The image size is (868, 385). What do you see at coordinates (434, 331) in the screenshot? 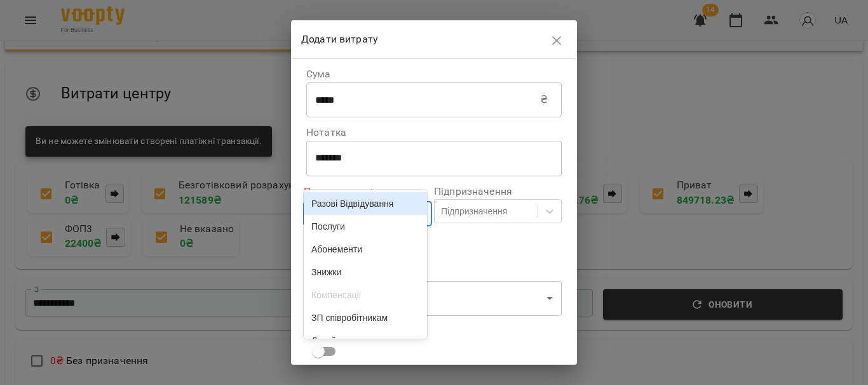
I see `label: Вказати дату сплати` at bounding box center [434, 331].